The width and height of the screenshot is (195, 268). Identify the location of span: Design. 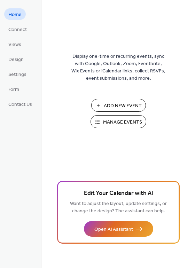
(16, 60).